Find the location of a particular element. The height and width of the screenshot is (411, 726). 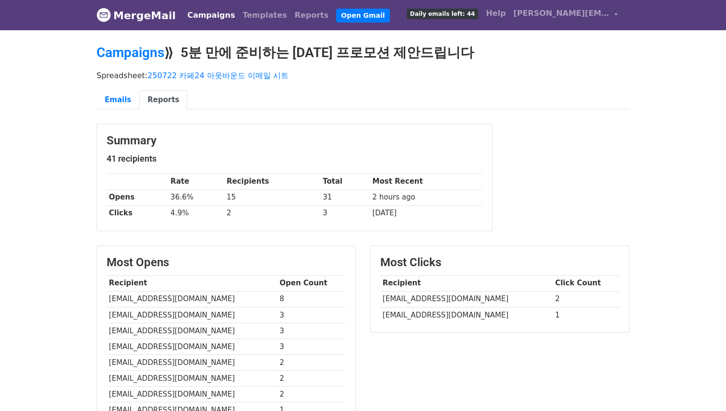

td: 31 is located at coordinates (345, 197).